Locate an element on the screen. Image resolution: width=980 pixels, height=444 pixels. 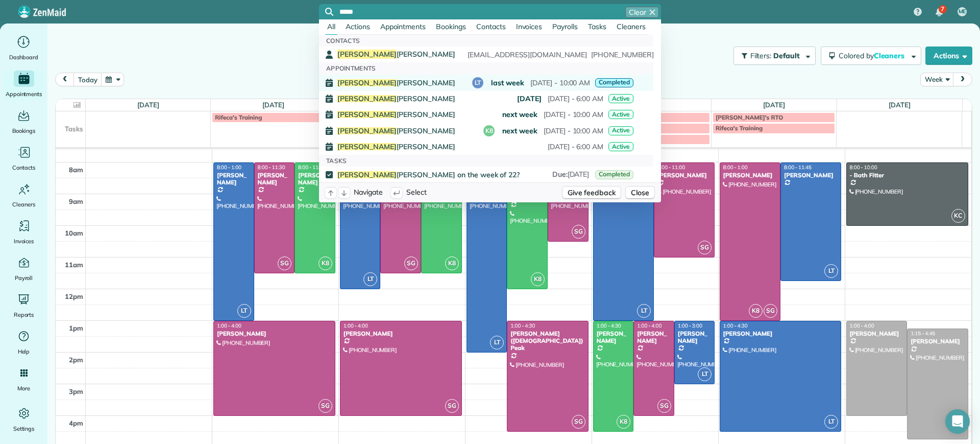
a: Bookings is located at coordinates (23, 121).